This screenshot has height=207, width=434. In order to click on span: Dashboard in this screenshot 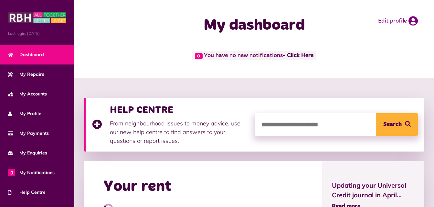, I will do `click(26, 55)`.